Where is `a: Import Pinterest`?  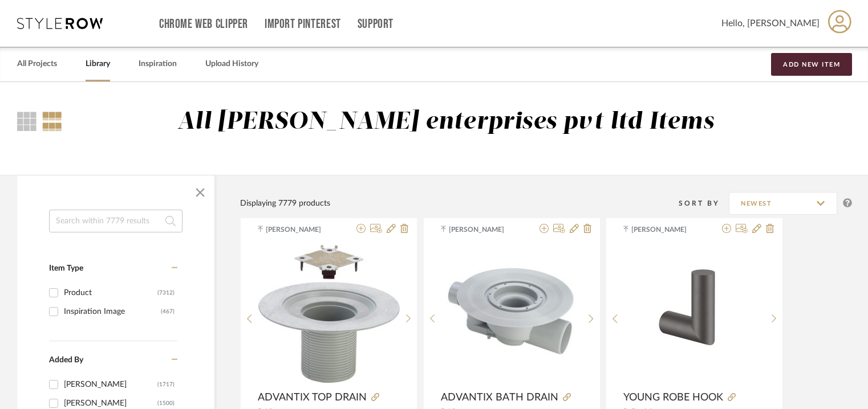 a: Import Pinterest is located at coordinates (303, 24).